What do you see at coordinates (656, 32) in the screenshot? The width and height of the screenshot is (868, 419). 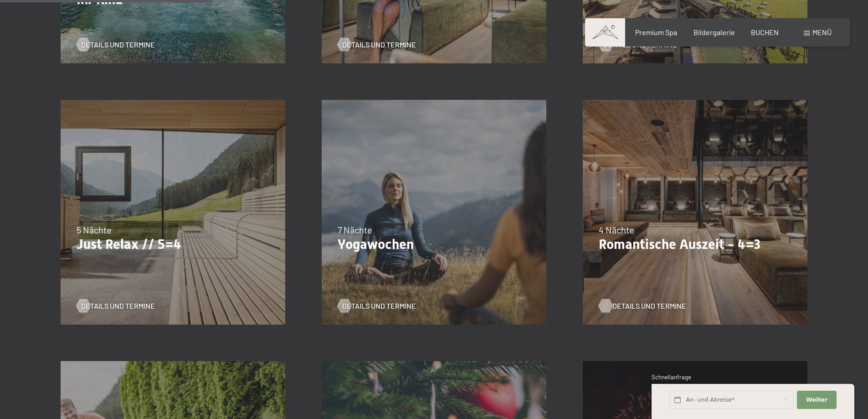 I see `a: Premium Spa` at bounding box center [656, 32].